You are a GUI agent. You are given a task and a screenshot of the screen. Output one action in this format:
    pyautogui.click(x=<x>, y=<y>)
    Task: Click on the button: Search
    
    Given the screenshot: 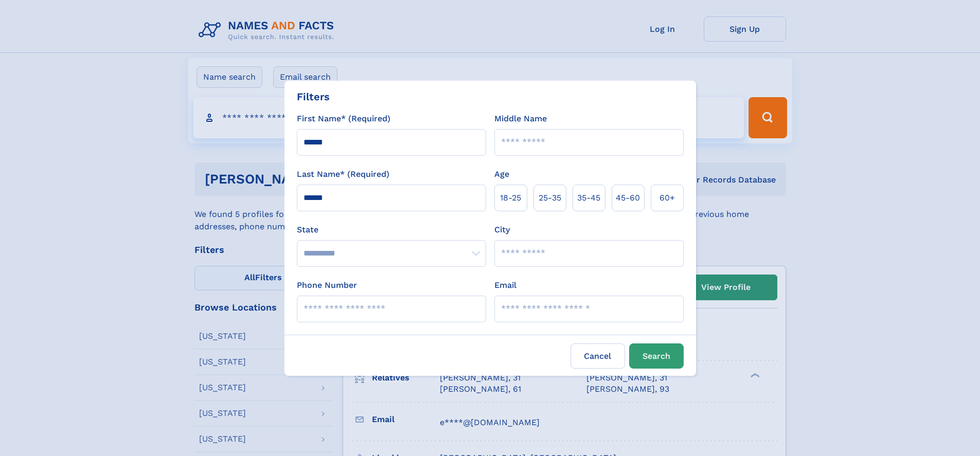 What is the action you would take?
    pyautogui.click(x=656, y=356)
    